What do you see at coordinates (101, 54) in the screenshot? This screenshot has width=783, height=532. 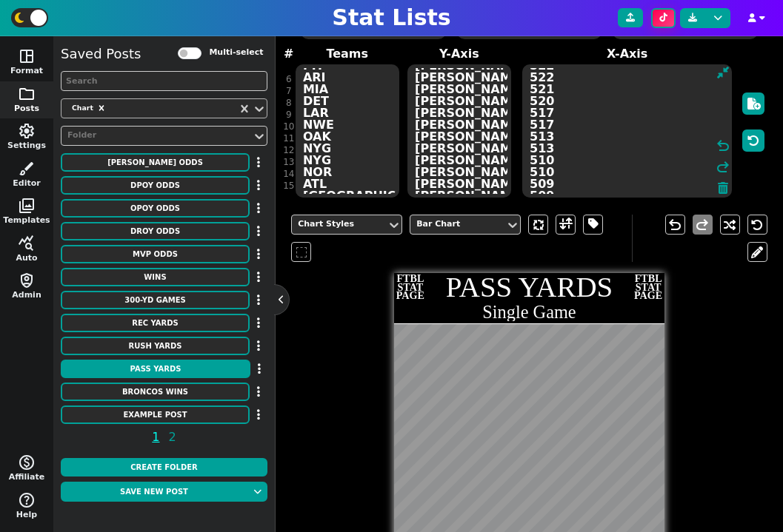 I see `h5: Saved Posts` at bounding box center [101, 54].